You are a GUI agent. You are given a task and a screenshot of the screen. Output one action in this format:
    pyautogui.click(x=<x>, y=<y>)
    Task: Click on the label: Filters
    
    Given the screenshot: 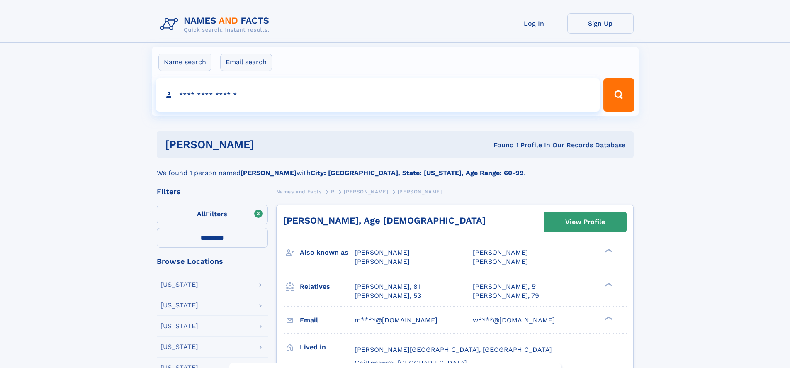 What is the action you would take?
    pyautogui.click(x=212, y=215)
    